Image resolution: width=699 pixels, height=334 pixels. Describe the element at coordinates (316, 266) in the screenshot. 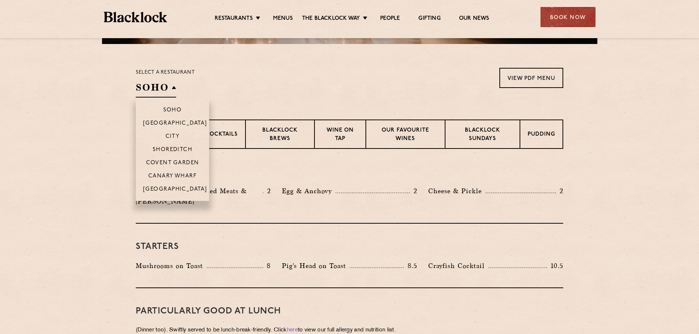

I see `p: Pig's Head on Toast` at that location.